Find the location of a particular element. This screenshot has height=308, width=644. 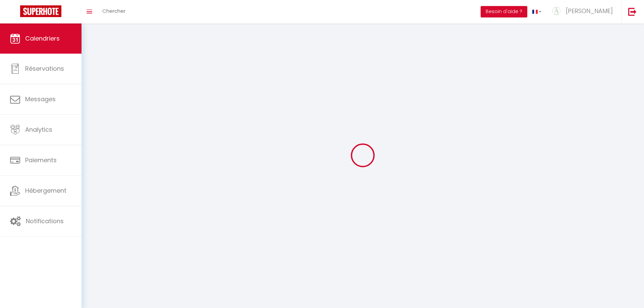

span: Notifications is located at coordinates (45, 221).